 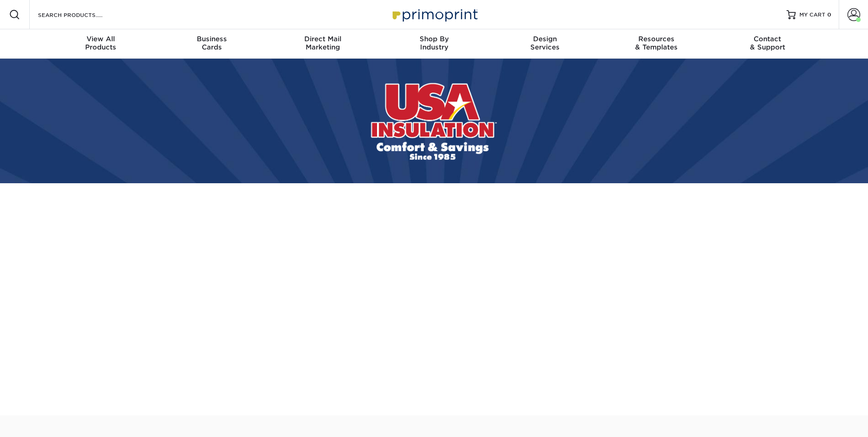 I want to click on span: View All, so click(x=101, y=39).